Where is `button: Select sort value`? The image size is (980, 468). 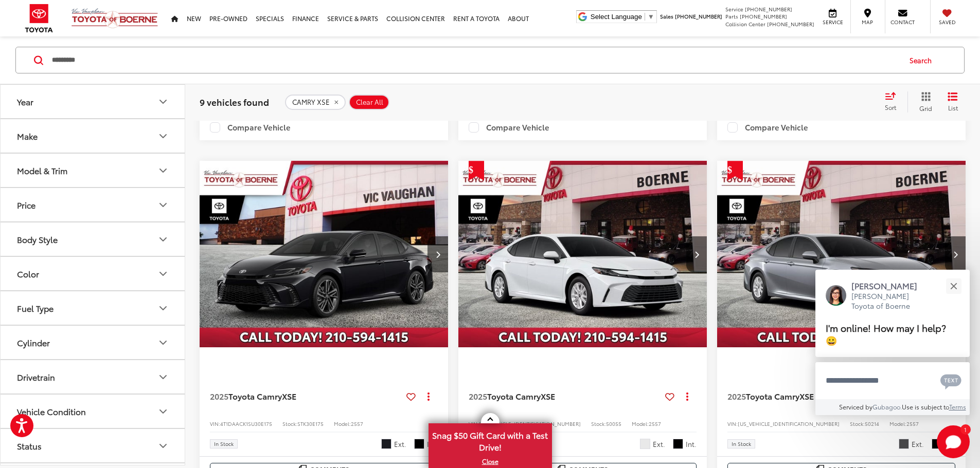
button: Select sort value is located at coordinates (893, 102).